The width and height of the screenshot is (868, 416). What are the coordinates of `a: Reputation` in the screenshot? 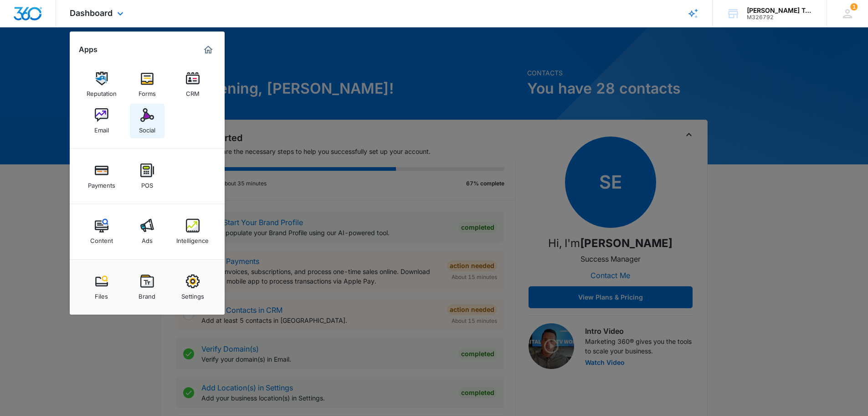 It's located at (101, 84).